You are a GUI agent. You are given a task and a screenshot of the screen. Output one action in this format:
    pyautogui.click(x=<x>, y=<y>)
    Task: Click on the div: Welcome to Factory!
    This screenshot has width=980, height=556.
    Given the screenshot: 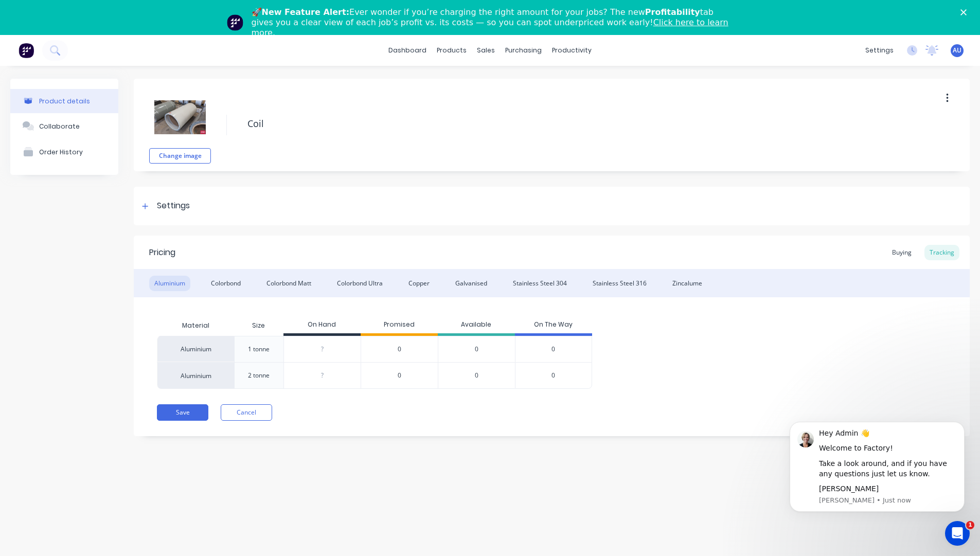 What is the action you would take?
    pyautogui.click(x=113, y=42)
    